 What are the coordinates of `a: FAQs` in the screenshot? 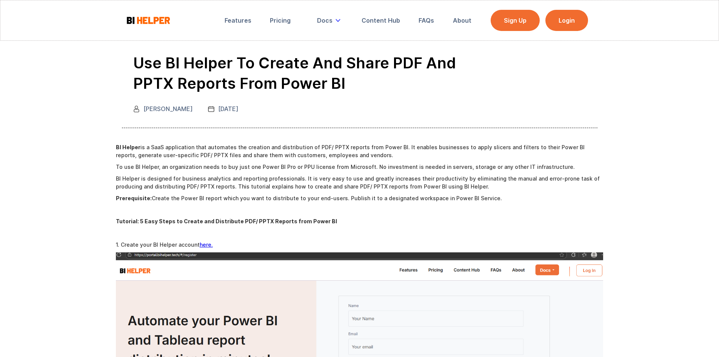 It's located at (426, 20).